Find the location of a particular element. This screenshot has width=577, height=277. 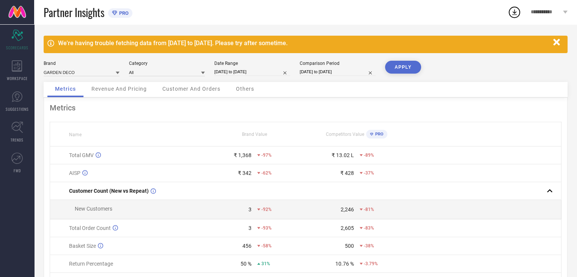

span: Others is located at coordinates (245, 89).